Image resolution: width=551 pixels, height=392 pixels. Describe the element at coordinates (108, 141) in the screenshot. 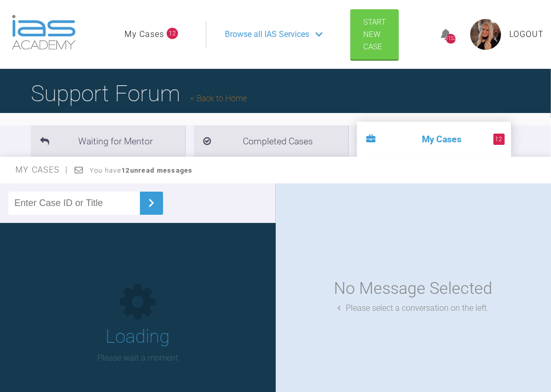

I see `li: Waiting for Mentor` at that location.